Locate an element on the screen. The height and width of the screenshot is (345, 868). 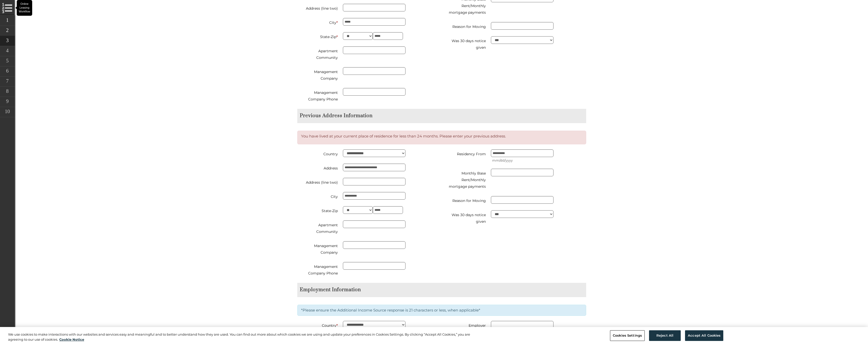
h2: Previous Address Information is located at coordinates (441, 116).